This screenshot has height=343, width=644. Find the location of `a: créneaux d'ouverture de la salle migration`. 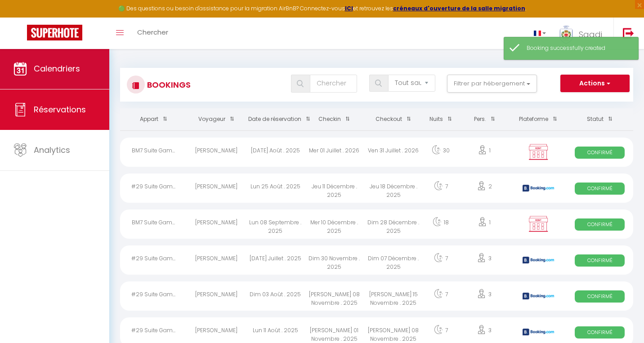

a: créneaux d'ouverture de la salle migration is located at coordinates (459, 8).